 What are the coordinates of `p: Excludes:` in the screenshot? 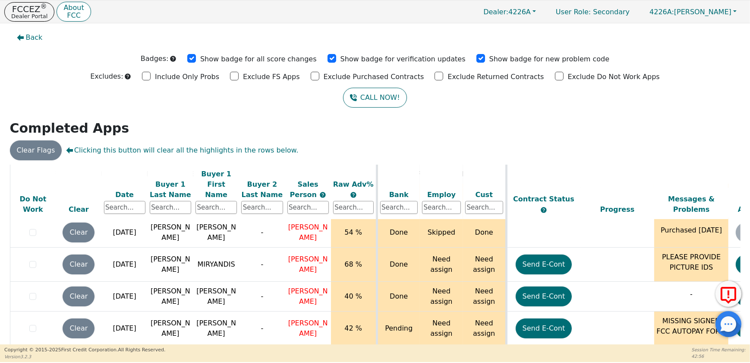 It's located at (107, 76).